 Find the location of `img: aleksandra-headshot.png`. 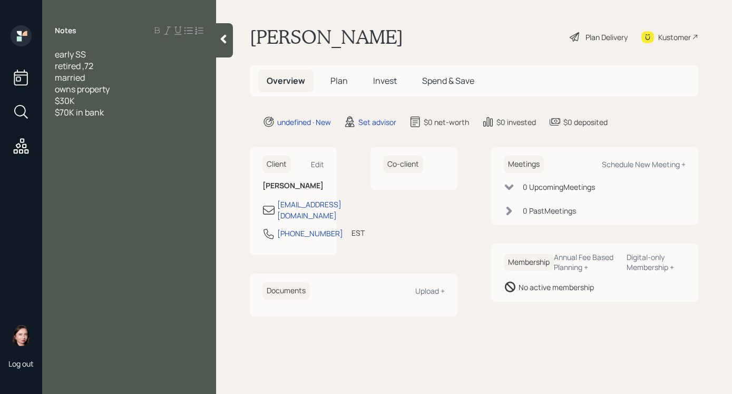

img: aleksandra-headshot.png is located at coordinates (21, 335).